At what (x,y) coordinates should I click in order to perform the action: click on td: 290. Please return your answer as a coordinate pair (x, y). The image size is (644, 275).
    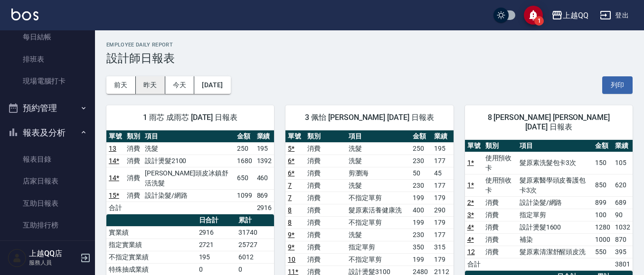
    Looking at the image, I should click on (442, 210).